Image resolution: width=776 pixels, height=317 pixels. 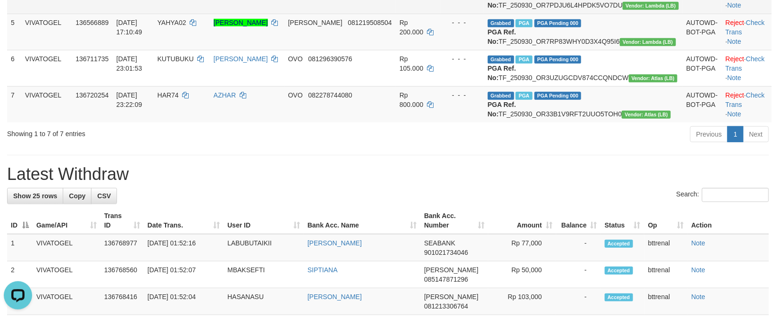 What do you see at coordinates (122, 275) in the screenshot?
I see `td: 136768560` at bounding box center [122, 275].